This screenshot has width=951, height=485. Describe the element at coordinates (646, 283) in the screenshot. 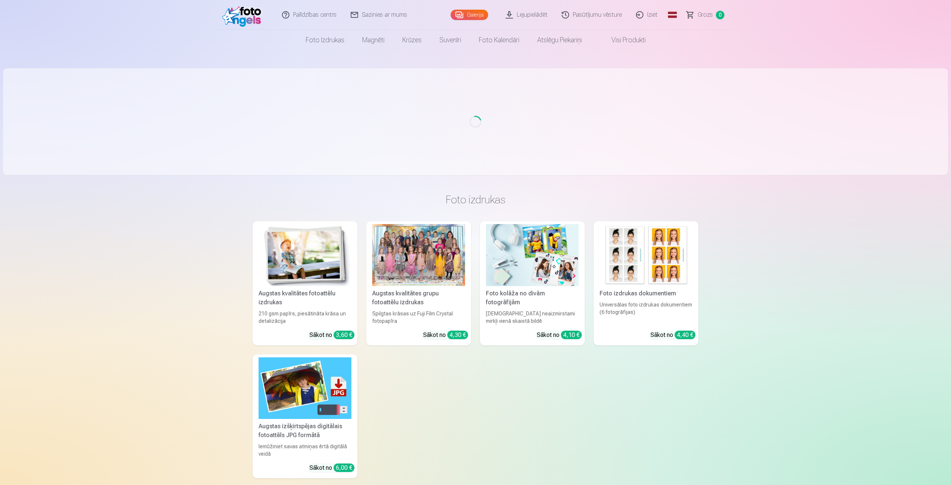

I see `a: Foto izdrukas dokumentiemFoto izdrukas dokumentiemUniversālas foto izdrukas dokumentiem (6 fotogr...` at that location.